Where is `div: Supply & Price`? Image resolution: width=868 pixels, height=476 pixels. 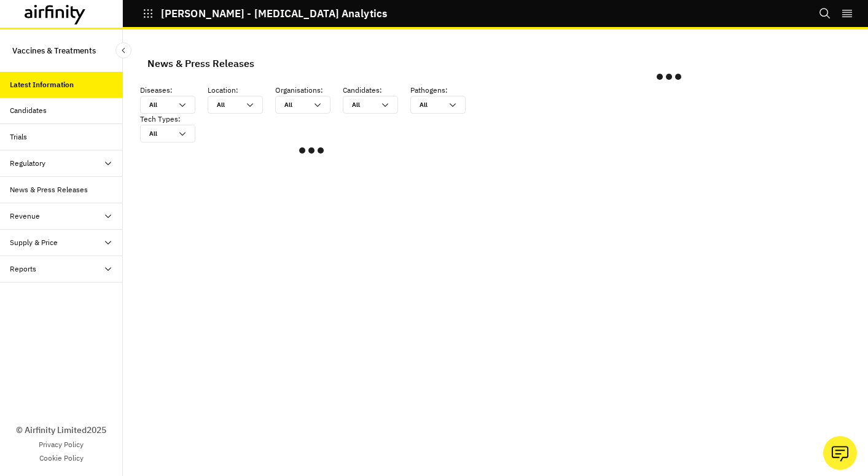 div: Supply & Price is located at coordinates (34, 243).